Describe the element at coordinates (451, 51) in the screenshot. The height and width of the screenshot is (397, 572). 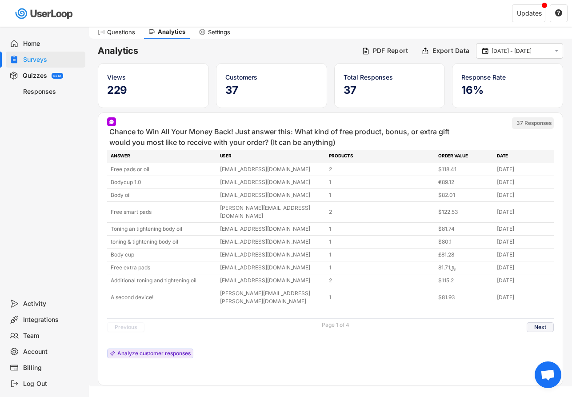
I see `div: Export Data` at that location.